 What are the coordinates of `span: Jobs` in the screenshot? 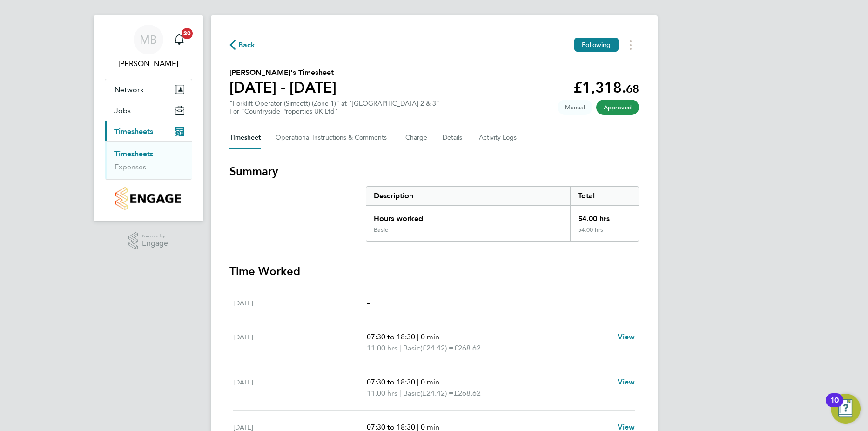 It's located at (122, 110).